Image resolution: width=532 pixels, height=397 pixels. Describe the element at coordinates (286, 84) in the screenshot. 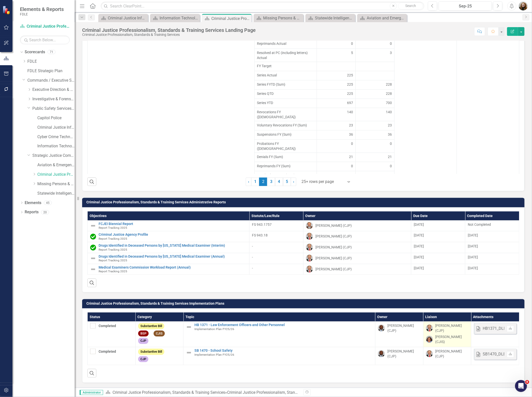

I see `span: Series FYTD (Sum)` at that location.